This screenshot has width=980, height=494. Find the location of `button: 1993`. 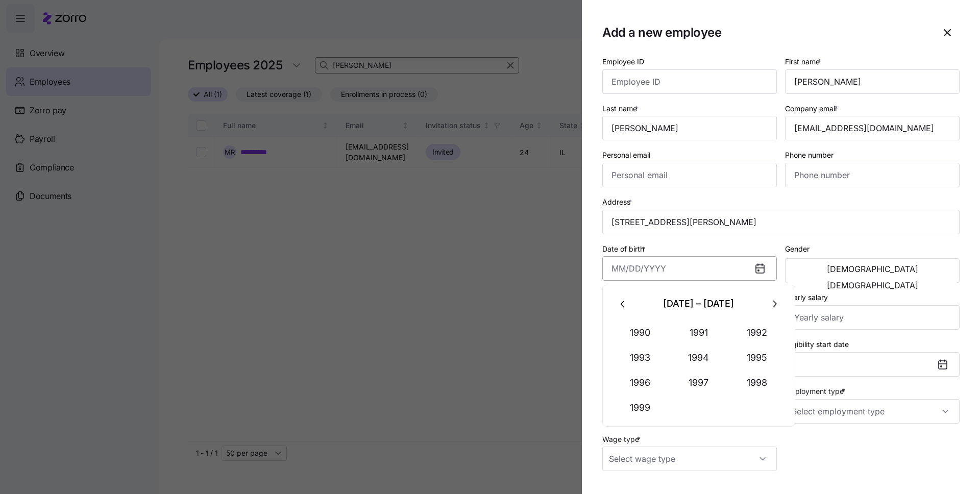

button: 1993 is located at coordinates (640, 357).